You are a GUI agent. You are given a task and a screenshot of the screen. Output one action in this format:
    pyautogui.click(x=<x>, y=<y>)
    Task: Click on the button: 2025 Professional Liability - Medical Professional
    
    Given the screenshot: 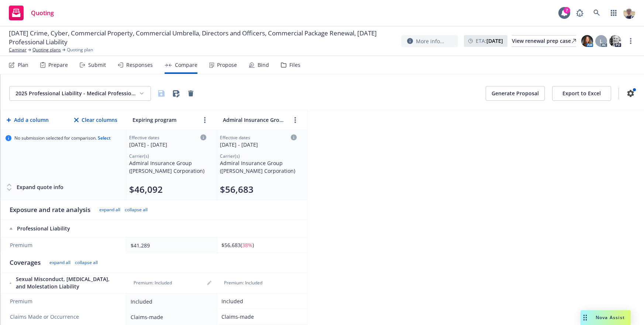 What is the action you would take?
    pyautogui.click(x=80, y=94)
    